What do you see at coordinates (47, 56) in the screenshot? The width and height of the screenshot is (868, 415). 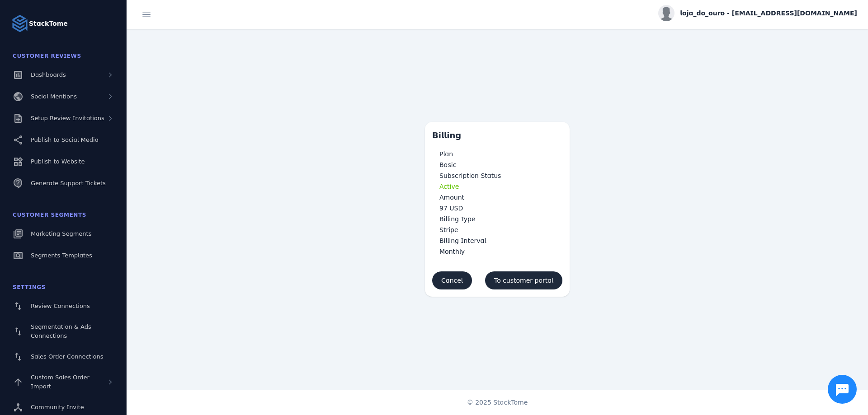 I see `span: Customer Reviews` at bounding box center [47, 56].